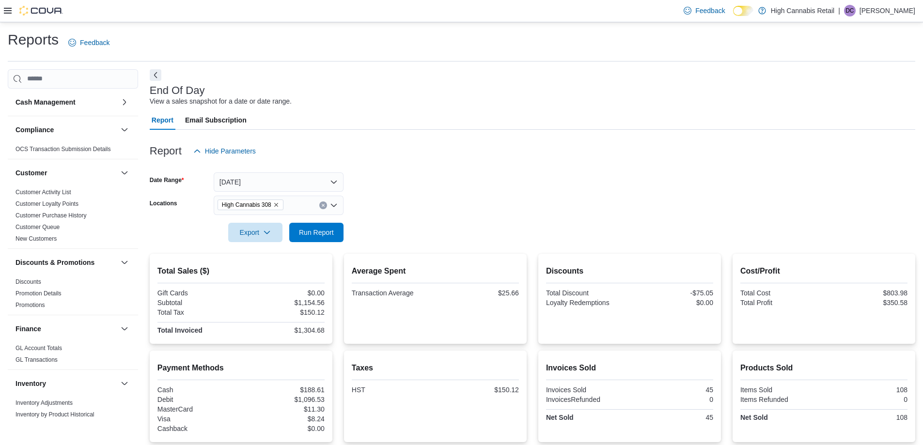  Describe the element at coordinates (63, 149) in the screenshot. I see `a: OCS Transaction Submission Details` at that location.